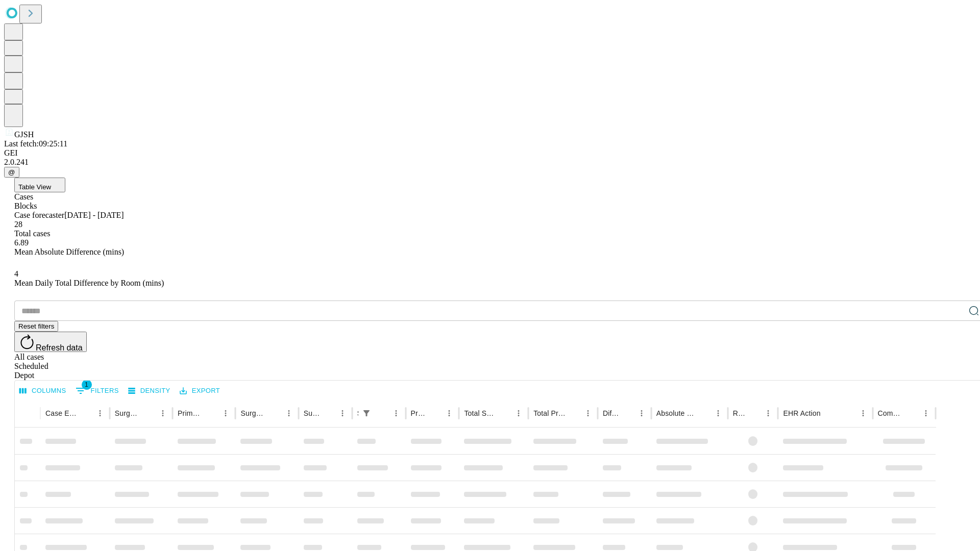 Image resolution: width=980 pixels, height=551 pixels. What do you see at coordinates (35, 187) in the screenshot?
I see `span: Table View` at bounding box center [35, 187].